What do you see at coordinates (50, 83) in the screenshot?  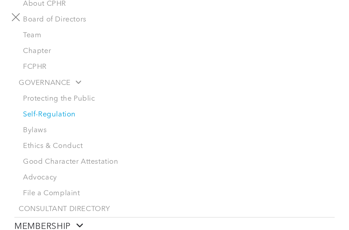 I see `span: GOVERNANCE` at bounding box center [50, 83].